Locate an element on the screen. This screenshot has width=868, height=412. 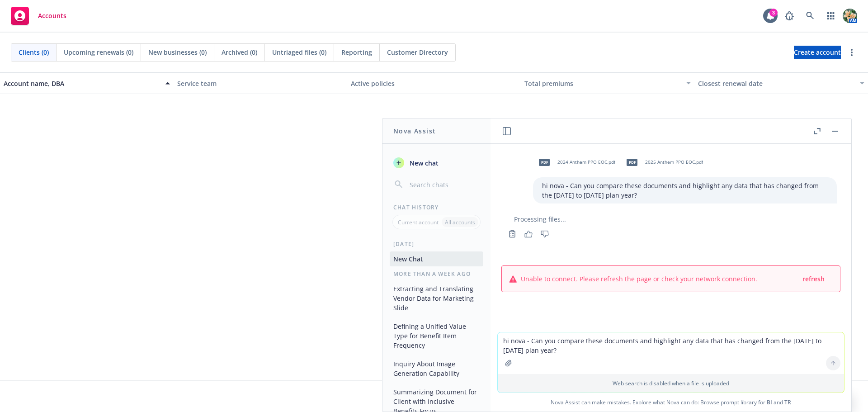
h1: Nova Assist is located at coordinates (415, 130).